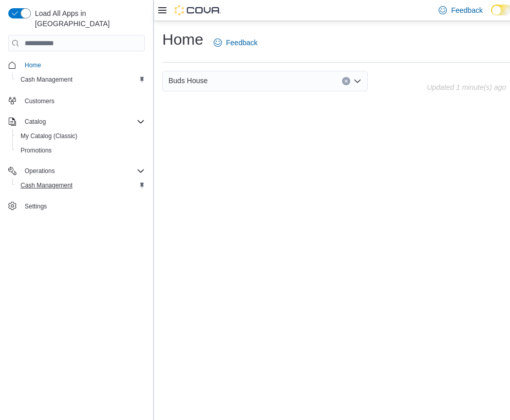  I want to click on button: Home, so click(76, 65).